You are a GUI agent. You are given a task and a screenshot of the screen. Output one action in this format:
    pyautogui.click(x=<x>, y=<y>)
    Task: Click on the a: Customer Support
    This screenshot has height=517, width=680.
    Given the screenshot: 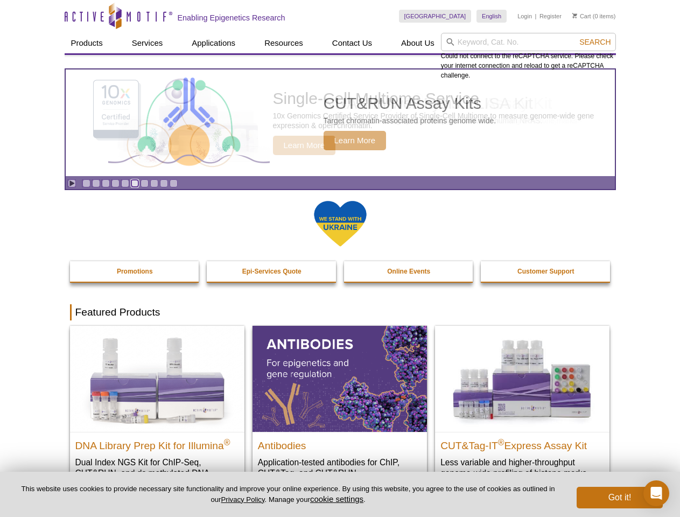 What is the action you would take?
    pyautogui.click(x=546, y=272)
    